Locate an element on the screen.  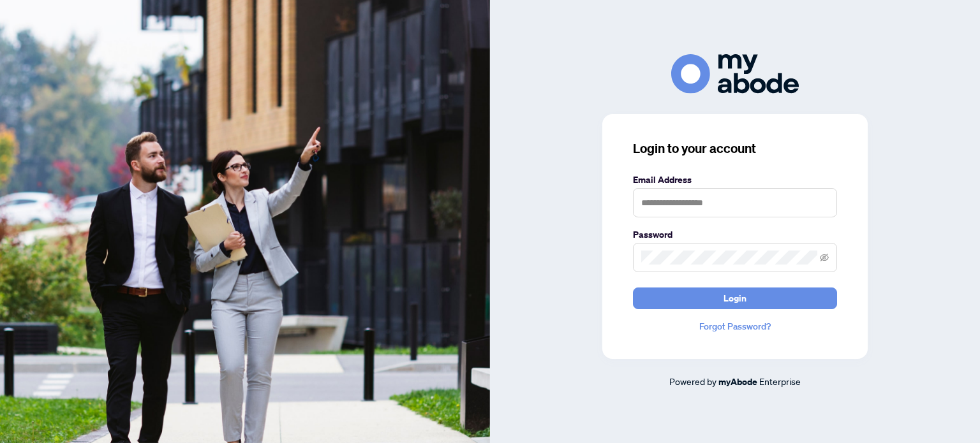
a: Forgot Password? is located at coordinates (735, 327).